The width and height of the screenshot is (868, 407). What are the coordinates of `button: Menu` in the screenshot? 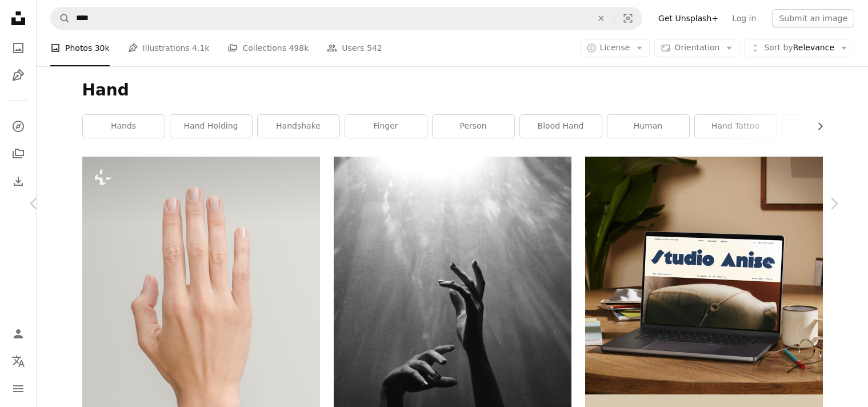 It's located at (18, 389).